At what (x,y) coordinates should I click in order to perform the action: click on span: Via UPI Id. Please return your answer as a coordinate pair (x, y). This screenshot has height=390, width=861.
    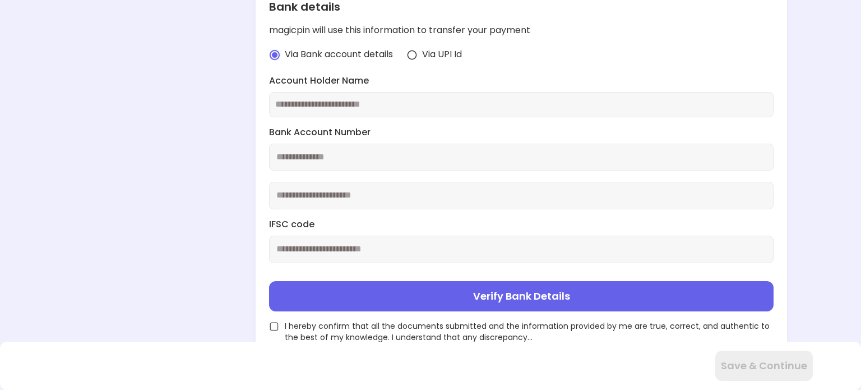
    Looking at the image, I should click on (442, 54).